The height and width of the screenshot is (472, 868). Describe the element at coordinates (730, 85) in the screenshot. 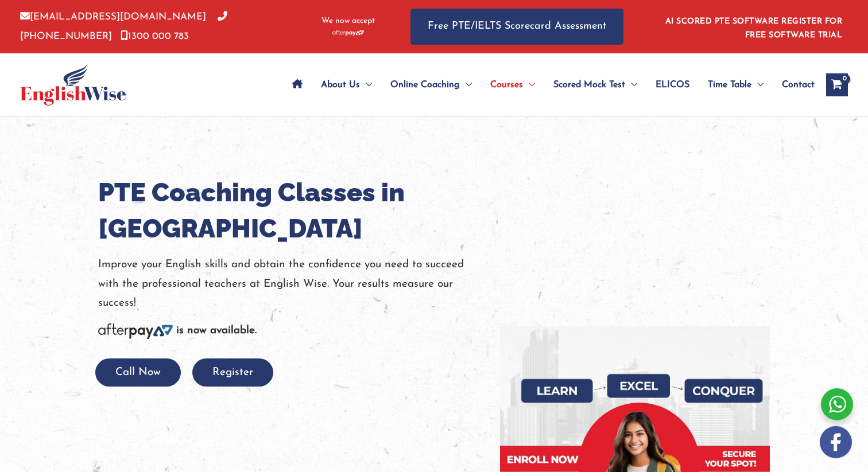

I see `span: Time Table` at that location.